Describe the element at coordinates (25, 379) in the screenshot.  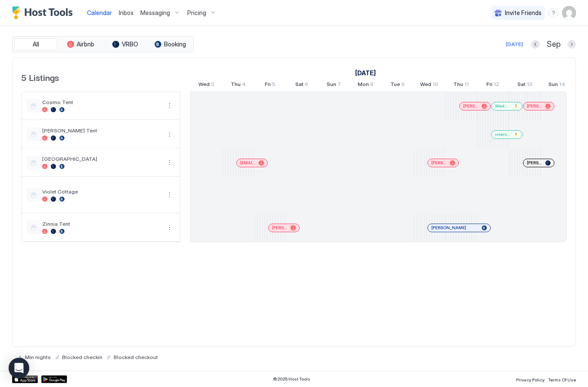
I see `a: App Store` at that location.